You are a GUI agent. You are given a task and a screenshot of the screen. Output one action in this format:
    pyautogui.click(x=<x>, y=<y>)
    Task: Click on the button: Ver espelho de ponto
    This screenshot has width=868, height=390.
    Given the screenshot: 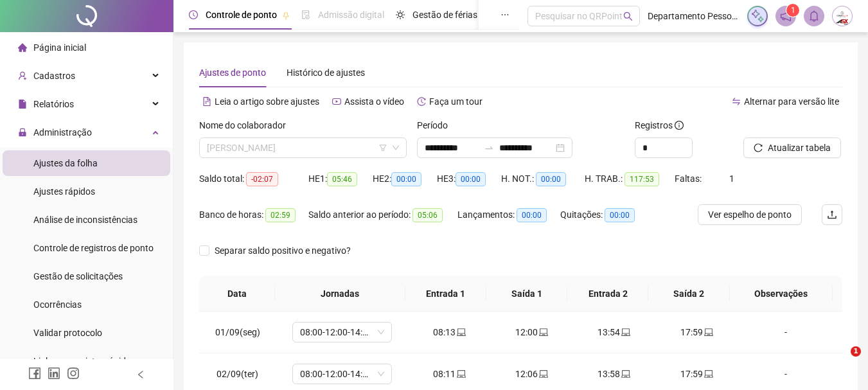 What is the action you would take?
    pyautogui.click(x=749, y=215)
    